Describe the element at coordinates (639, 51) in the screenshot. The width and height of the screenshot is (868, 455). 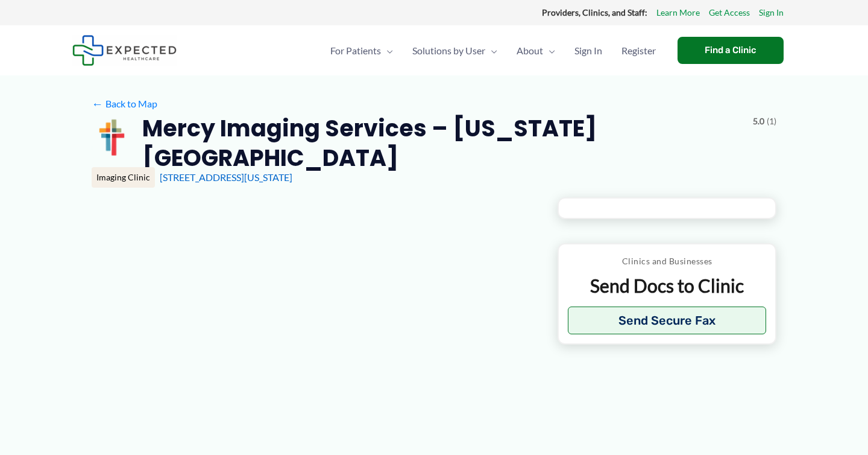
I see `span: Register` at that location.